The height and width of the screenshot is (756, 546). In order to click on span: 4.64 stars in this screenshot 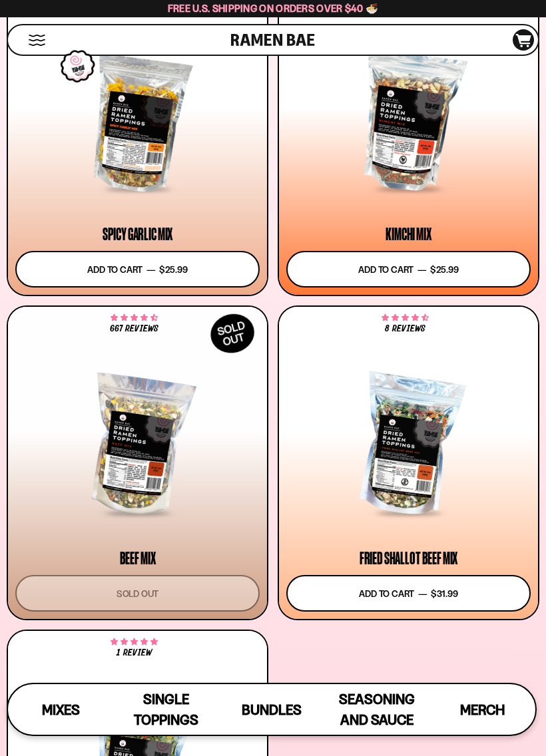, I will do `click(134, 319)`.